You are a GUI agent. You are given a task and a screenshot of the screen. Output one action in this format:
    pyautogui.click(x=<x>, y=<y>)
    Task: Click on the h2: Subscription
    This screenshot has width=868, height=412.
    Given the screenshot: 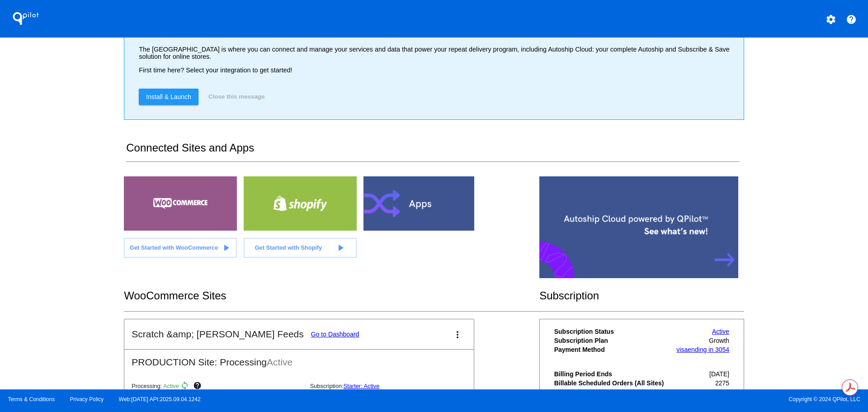 What is the action you would take?
    pyautogui.click(x=642, y=296)
    